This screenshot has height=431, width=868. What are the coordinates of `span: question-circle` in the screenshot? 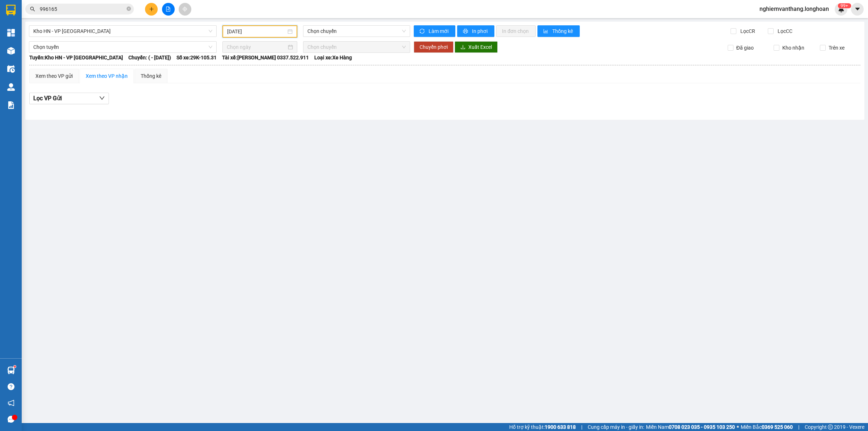 It's located at (11, 386).